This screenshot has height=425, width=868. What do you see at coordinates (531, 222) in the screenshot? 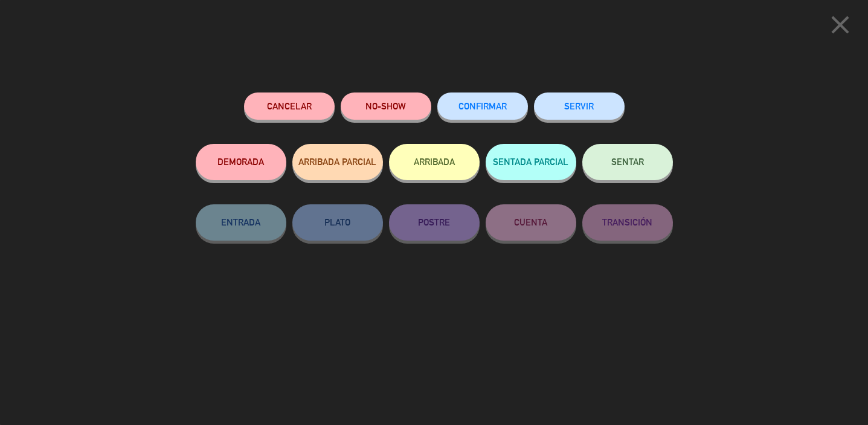
I see `button: CUENTA` at bounding box center [531, 222].